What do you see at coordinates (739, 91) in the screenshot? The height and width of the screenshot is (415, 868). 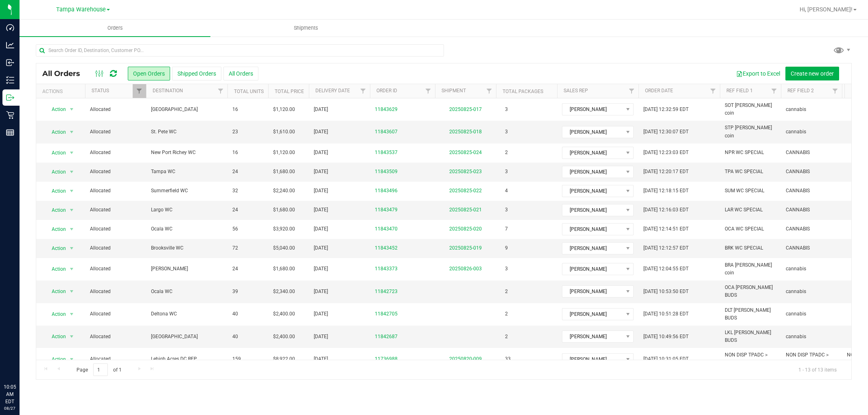 I see `a: Ref Field 1` at bounding box center [739, 91].